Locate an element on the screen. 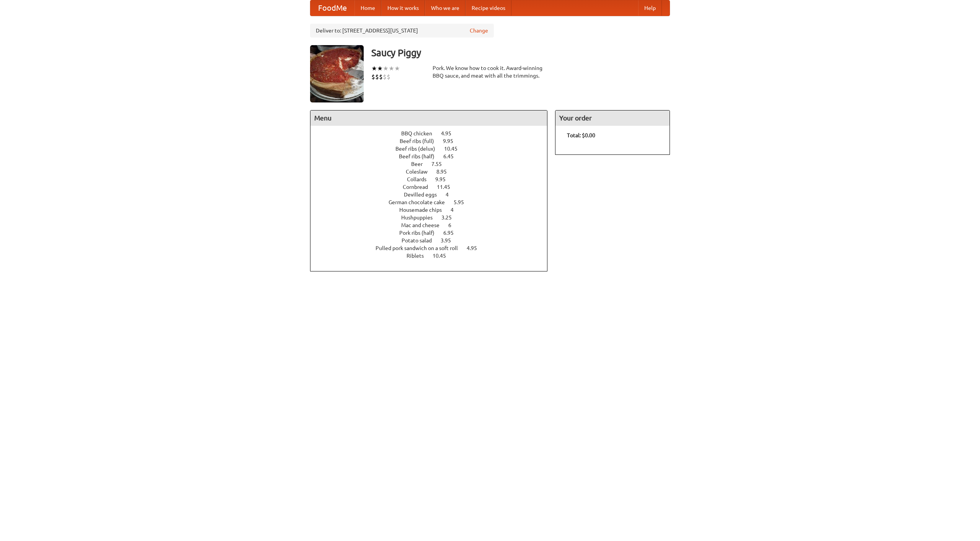 The width and height of the screenshot is (980, 541). a: Coleslaw 8.95 is located at coordinates (433, 172).